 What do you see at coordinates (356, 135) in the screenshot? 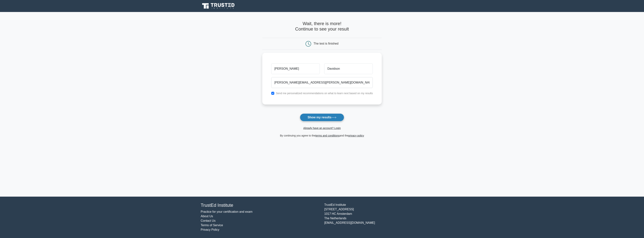
I see `a: privacy policy` at bounding box center [356, 135].